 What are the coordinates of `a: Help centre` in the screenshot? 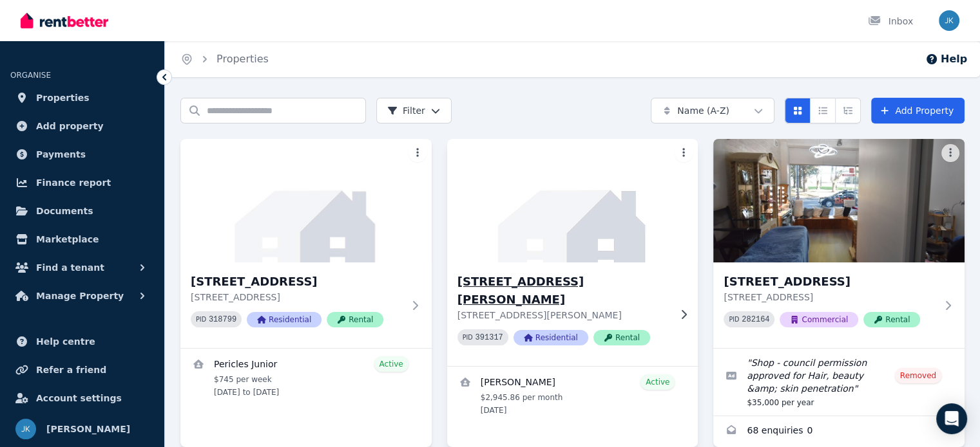 It's located at (81, 342).